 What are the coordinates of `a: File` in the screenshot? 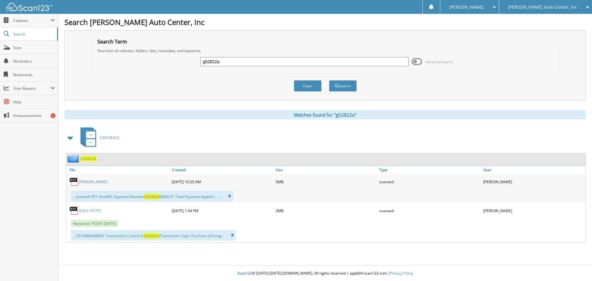 It's located at (118, 170).